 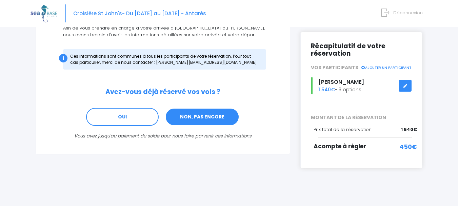 What do you see at coordinates (386, 67) in the screenshot?
I see `a: AJOUTER UN PARTICIPANT` at bounding box center [386, 67].